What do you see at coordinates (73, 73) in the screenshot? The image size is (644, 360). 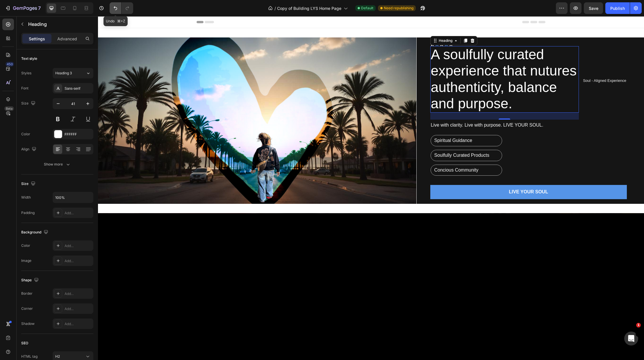 I see `button: Heading 3` at bounding box center [73, 73].